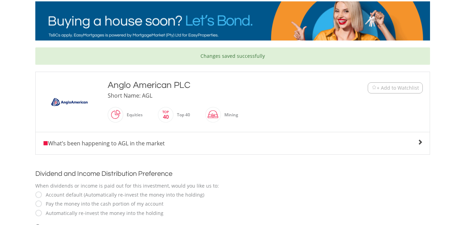 The image size is (465, 225). What do you see at coordinates (70, 102) in the screenshot?
I see `img: EQU.ZA.AGL.png` at bounding box center [70, 102].